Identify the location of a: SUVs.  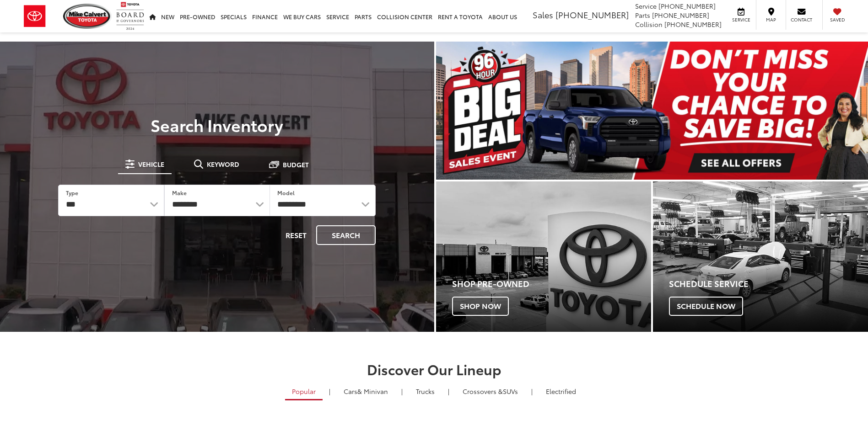
(490, 391).